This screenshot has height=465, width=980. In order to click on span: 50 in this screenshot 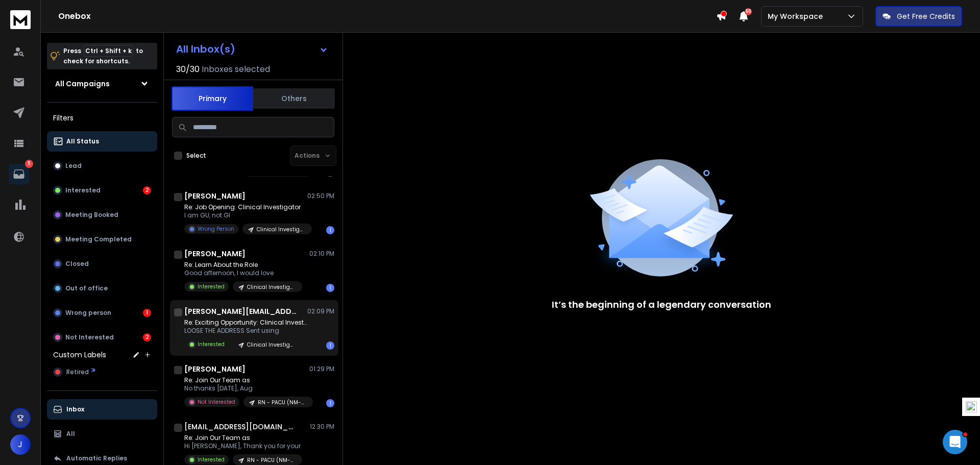, I will do `click(748, 12)`.